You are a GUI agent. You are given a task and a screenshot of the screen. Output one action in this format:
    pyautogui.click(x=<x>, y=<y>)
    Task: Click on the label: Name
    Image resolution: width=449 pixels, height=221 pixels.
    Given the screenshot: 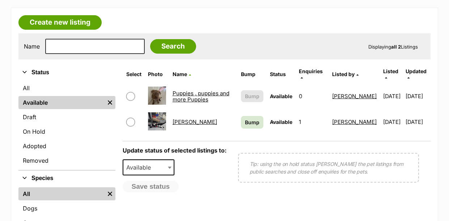 What is the action you would take?
    pyautogui.click(x=32, y=46)
    